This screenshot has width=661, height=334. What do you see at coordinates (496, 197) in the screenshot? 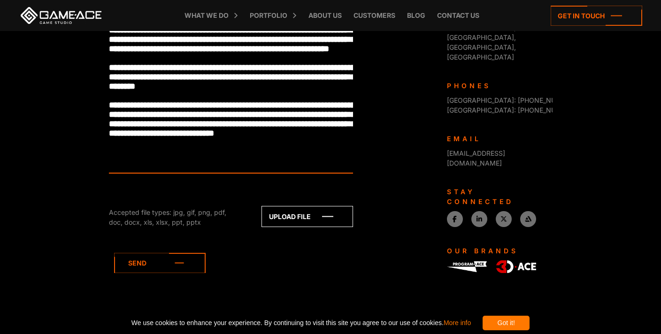
I see `div: Stay connected` at bounding box center [496, 197].